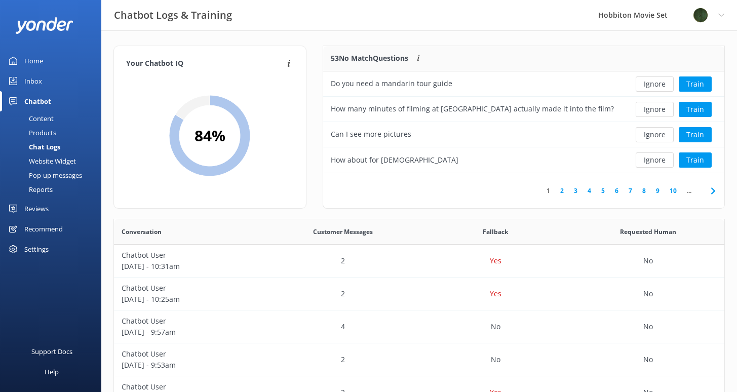 This screenshot has width=737, height=392. Describe the element at coordinates (630, 190) in the screenshot. I see `a: 7` at that location.